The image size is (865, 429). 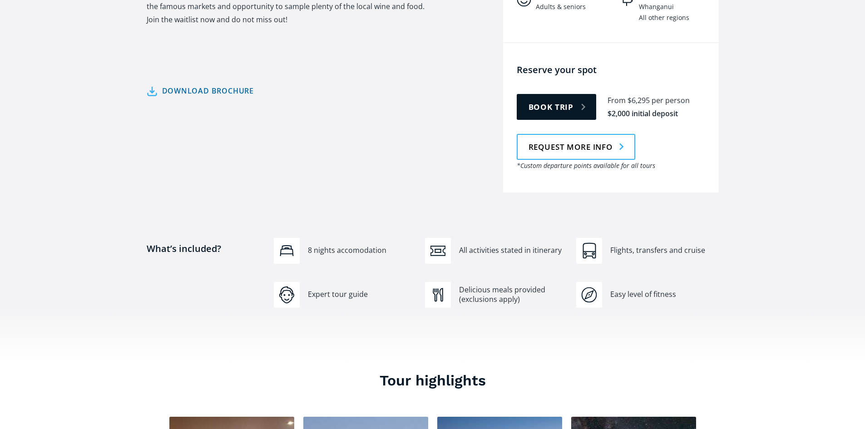 What do you see at coordinates (362, 251) in the screenshot?
I see `div: 8 nights accomodation` at bounding box center [362, 251].